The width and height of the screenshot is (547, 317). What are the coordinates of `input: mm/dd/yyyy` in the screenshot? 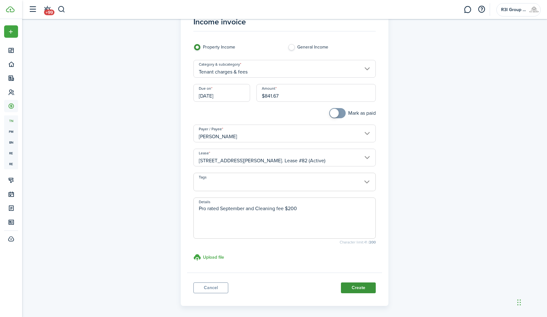 It's located at (222, 93).